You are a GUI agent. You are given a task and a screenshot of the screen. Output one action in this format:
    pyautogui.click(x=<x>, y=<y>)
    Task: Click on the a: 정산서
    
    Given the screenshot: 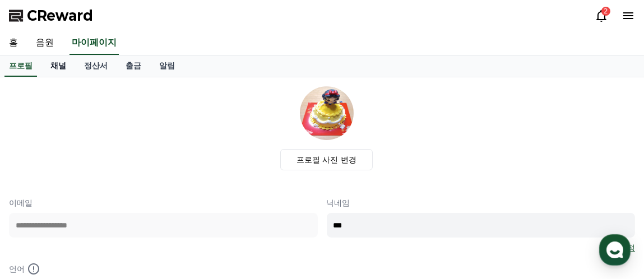 What is the action you would take?
    pyautogui.click(x=96, y=66)
    